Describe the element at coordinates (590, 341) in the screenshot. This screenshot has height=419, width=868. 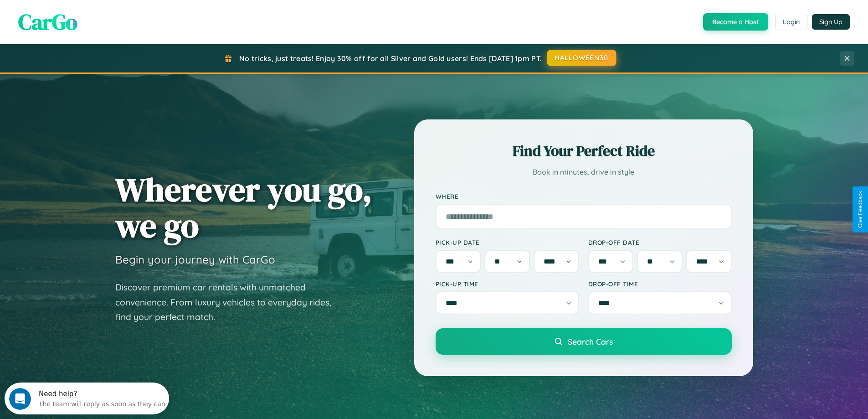
I see `span: Search Cars` at that location.